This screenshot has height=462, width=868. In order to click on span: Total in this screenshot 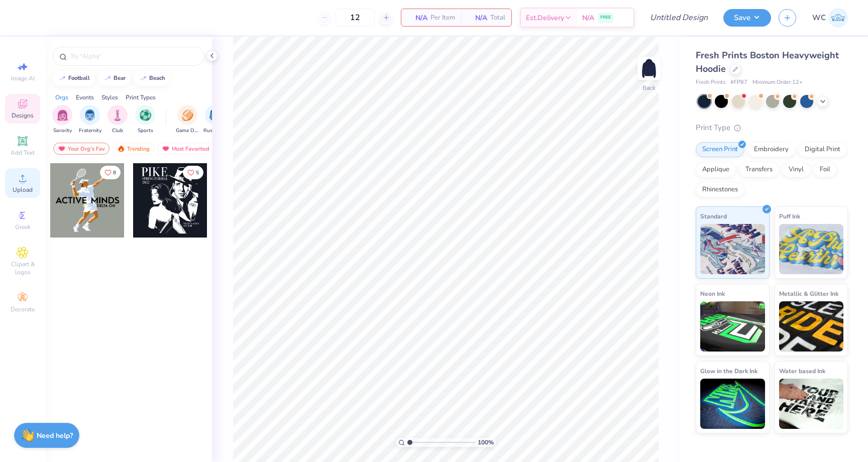, I will do `click(498, 18)`.